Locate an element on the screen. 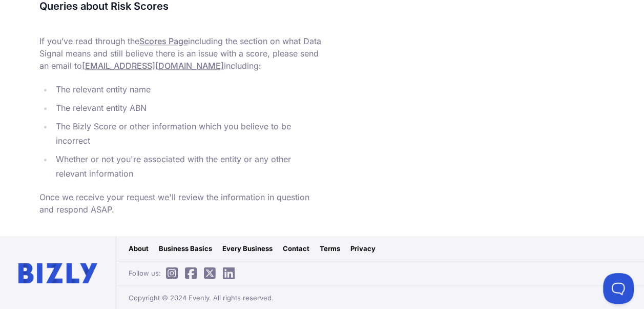  p: If you’ve read through the including the section on what Data Signal means and still believe ther... is located at coordinates (181, 54).